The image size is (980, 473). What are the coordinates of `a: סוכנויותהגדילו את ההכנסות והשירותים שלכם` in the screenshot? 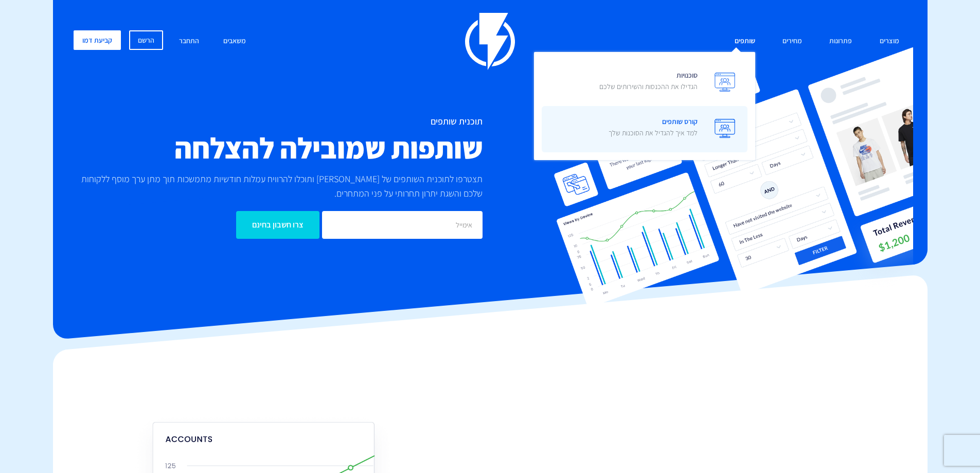 It's located at (645, 83).